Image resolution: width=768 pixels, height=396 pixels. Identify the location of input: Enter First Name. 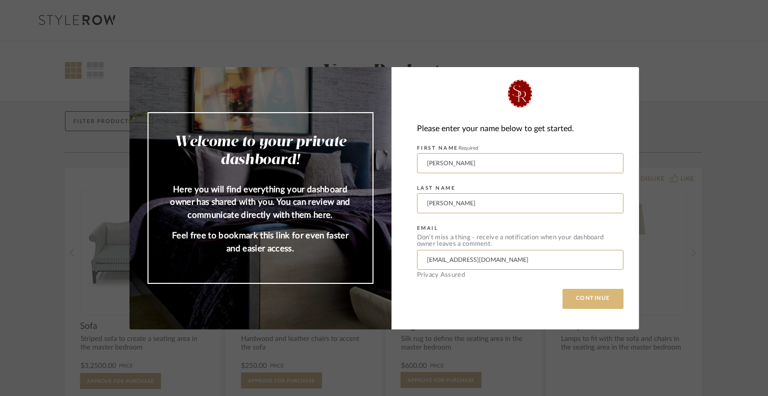
(520, 163).